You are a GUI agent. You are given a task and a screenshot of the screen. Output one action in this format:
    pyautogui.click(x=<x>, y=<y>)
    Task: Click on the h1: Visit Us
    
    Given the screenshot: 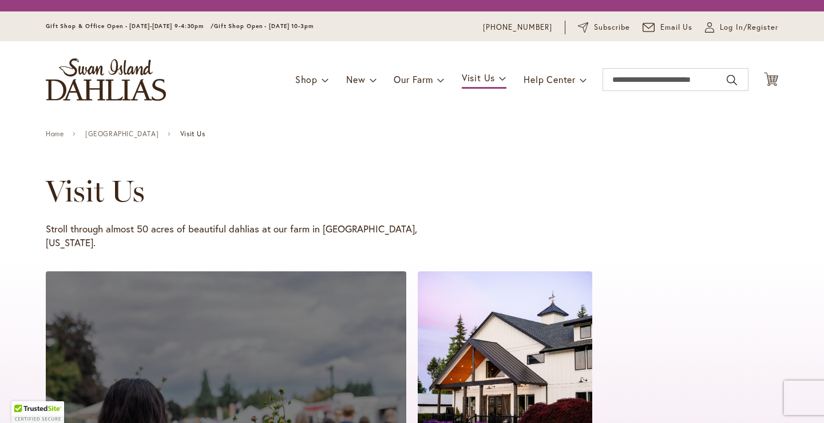 What is the action you would take?
    pyautogui.click(x=396, y=191)
    